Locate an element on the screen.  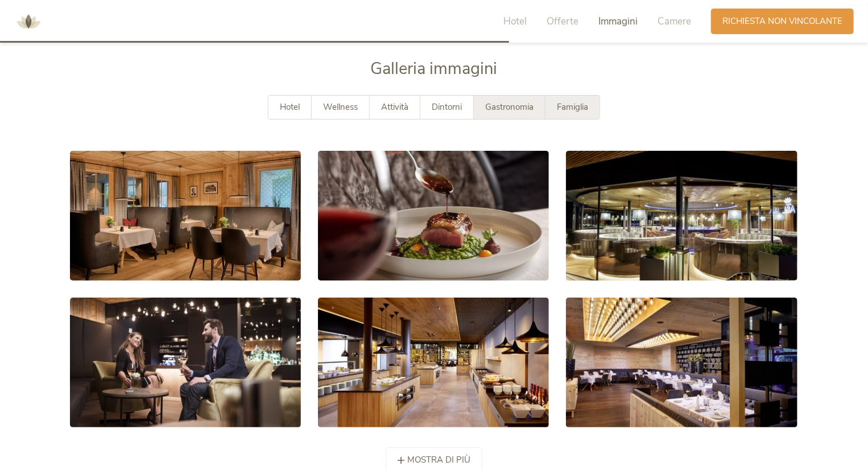
span: Offerte is located at coordinates (562, 21).